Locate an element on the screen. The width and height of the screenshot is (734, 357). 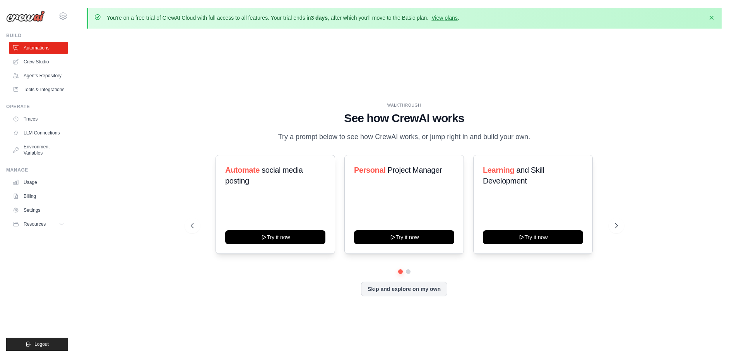
div: Manage is located at coordinates (37, 170).